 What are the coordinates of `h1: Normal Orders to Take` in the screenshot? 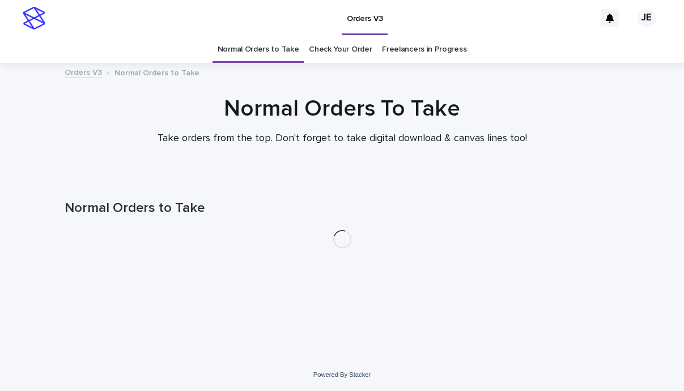 It's located at (343, 208).